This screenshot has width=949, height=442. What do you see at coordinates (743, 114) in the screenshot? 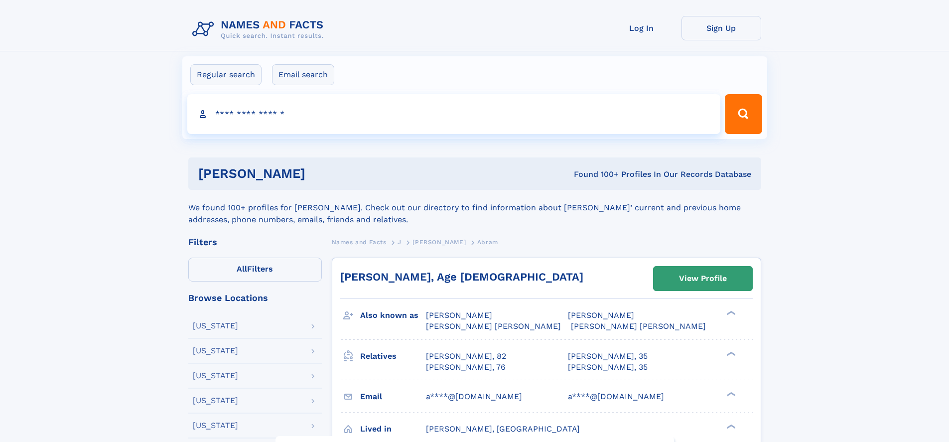
I see `button: Search Button` at bounding box center [743, 114].